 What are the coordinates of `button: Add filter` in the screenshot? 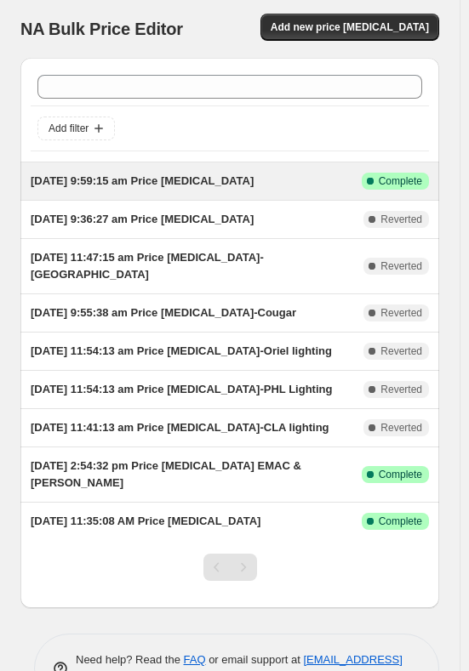 It's located at (76, 128).